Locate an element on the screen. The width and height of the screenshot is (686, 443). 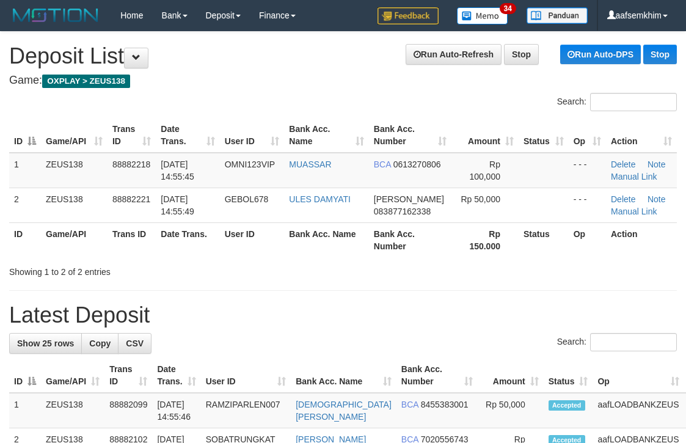
th: Bank Acc. Number is located at coordinates (410, 240).